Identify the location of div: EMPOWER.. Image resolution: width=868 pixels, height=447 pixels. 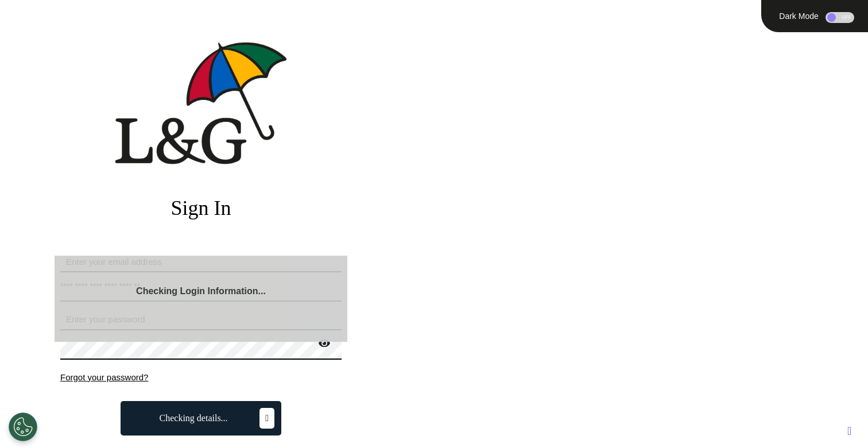
(647, 84).